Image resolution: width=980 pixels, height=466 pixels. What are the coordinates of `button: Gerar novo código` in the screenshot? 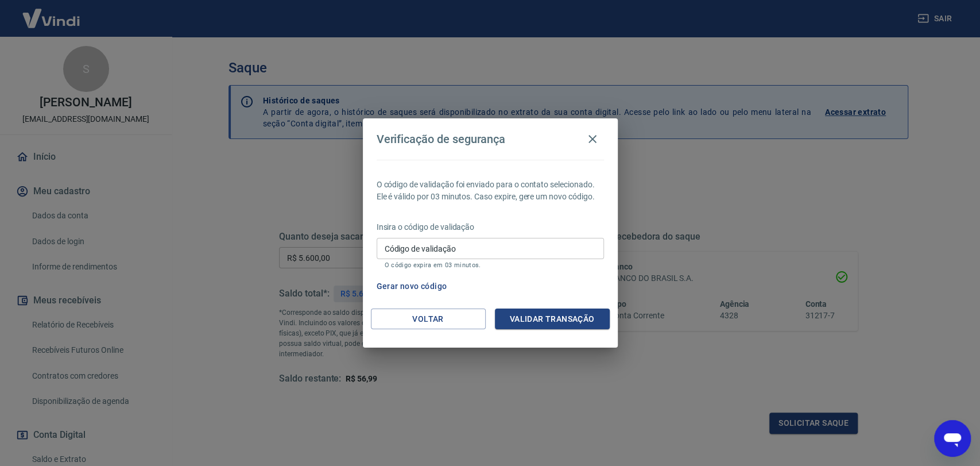 It's located at (411, 286).